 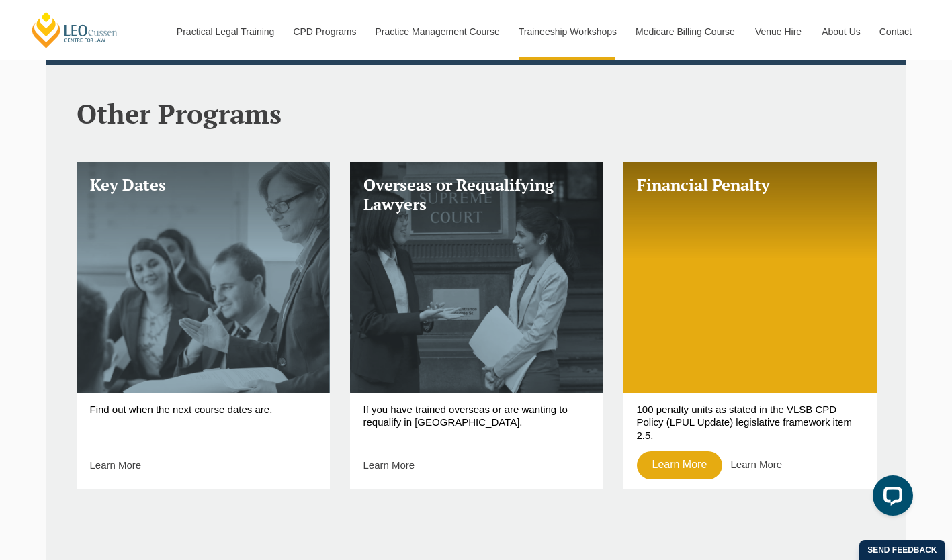 I want to click on h3: Financial Penalty, so click(x=749, y=184).